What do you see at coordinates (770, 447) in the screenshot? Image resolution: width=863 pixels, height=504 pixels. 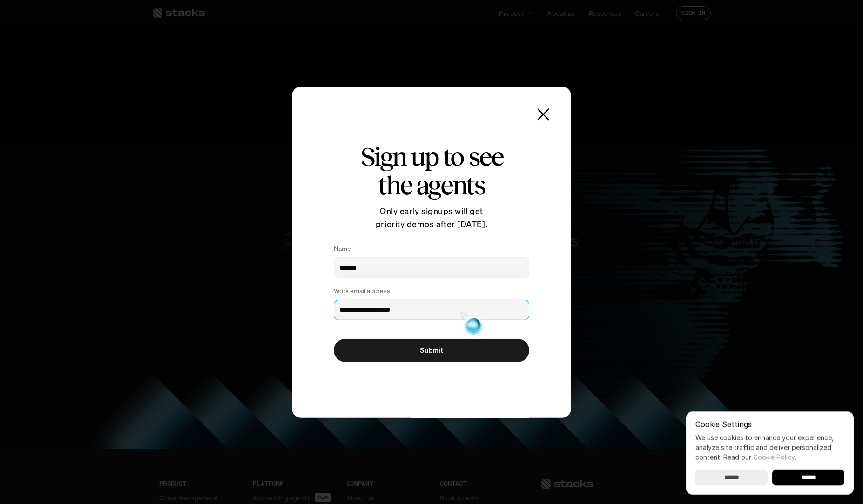 I see `p: We use cookies to enhance your experience, analyze site traffic and deliver personalized content.` at bounding box center [770, 447].